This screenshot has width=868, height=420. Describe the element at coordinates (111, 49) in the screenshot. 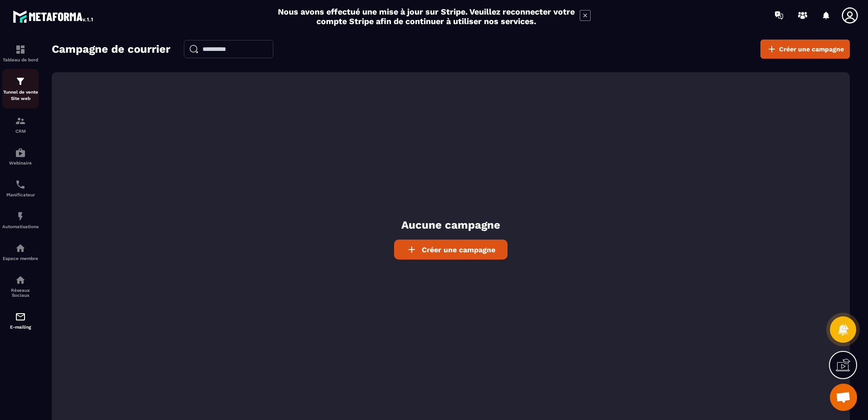

I see `h2: Campagne de courrier` at that location.